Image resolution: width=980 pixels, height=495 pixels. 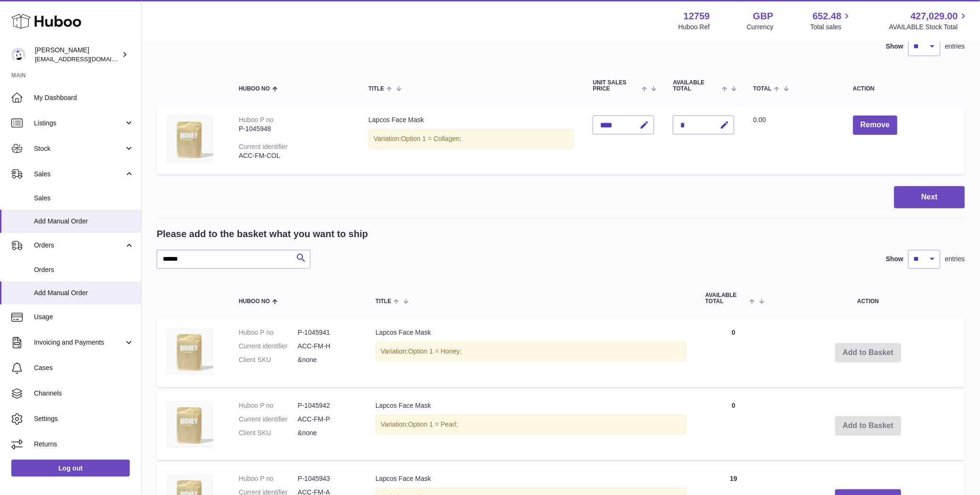 I want to click on dd: P-1045942, so click(x=327, y=406).